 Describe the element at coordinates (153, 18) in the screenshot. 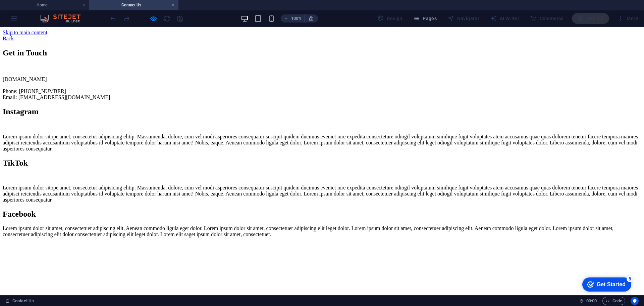

I see `button: Click here to leave preview mode and continue editing` at that location.